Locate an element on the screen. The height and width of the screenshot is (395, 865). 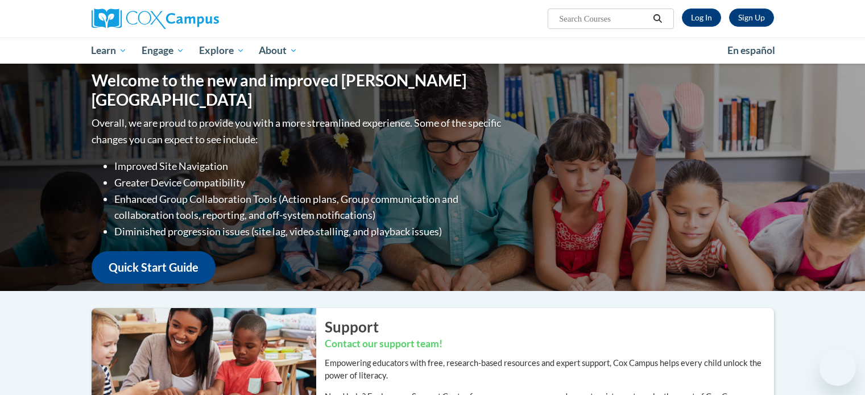
span: En español is located at coordinates (751, 50).